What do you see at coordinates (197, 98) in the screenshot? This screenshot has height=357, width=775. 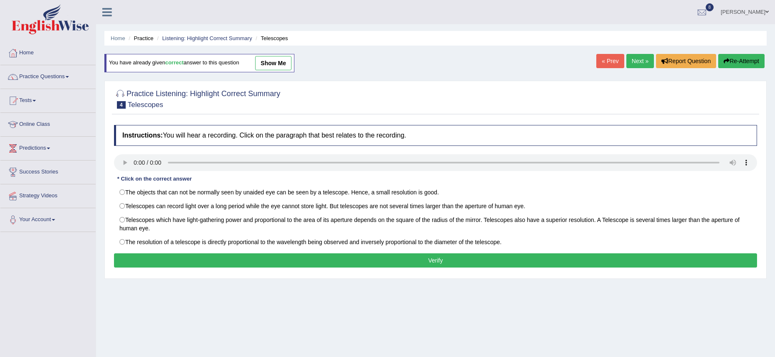 I see `h2: Practice Listening: Highlight Correct Summary` at bounding box center [197, 98].